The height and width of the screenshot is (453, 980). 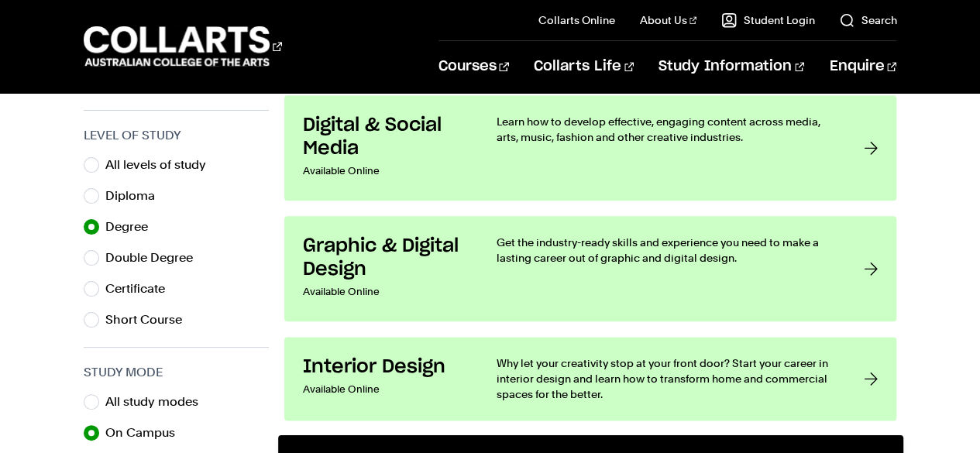 I want to click on a: Study Information, so click(x=731, y=67).